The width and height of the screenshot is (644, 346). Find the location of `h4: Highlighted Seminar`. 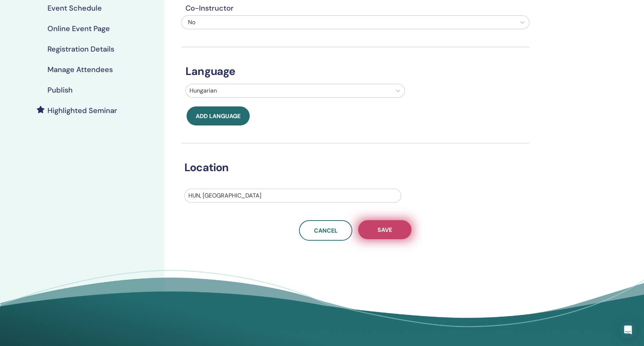

h4: Highlighted Seminar is located at coordinates (82, 110).